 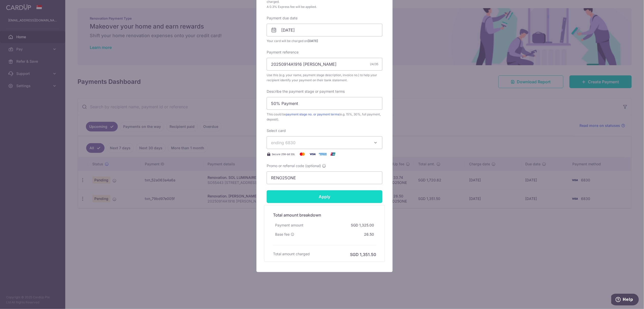 What do you see at coordinates (302, 154) in the screenshot?
I see `img: Mastercard` at bounding box center [302, 154].